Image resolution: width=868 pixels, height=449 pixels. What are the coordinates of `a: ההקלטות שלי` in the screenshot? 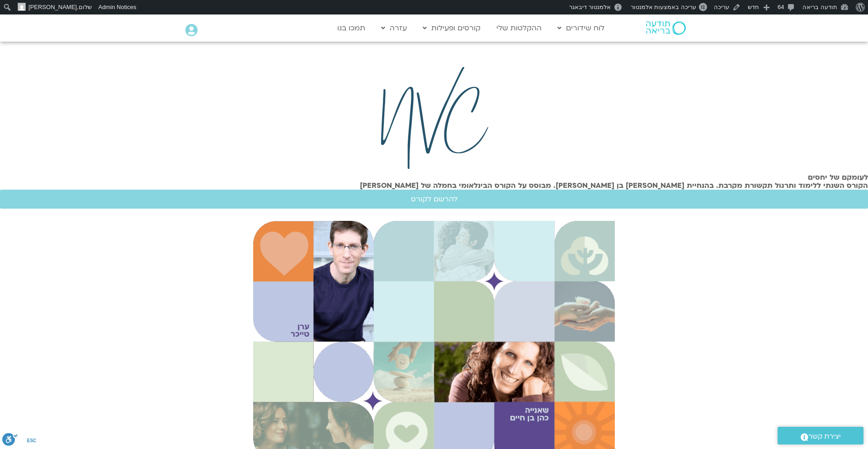 It's located at (519, 28).